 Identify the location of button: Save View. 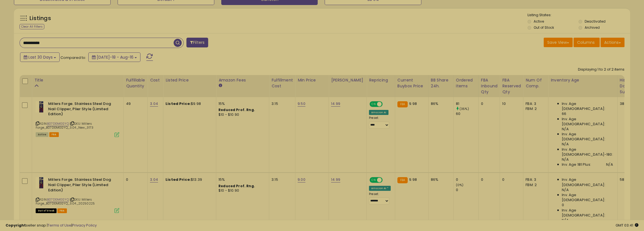
(558, 43).